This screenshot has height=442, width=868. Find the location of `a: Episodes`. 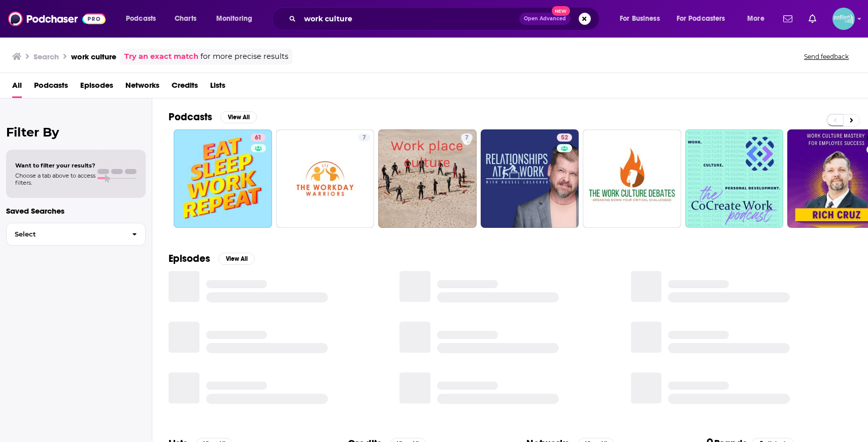

a: Episodes is located at coordinates (96, 87).